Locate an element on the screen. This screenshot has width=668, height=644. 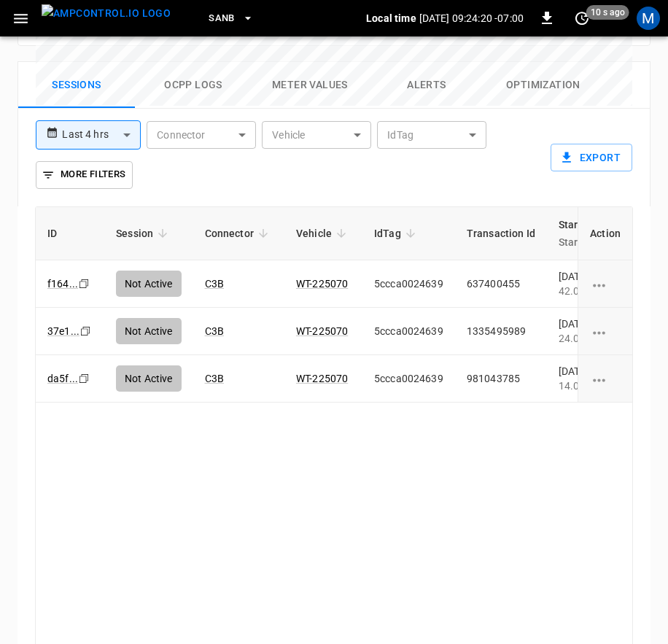
div: 14.00% is located at coordinates (595, 386).